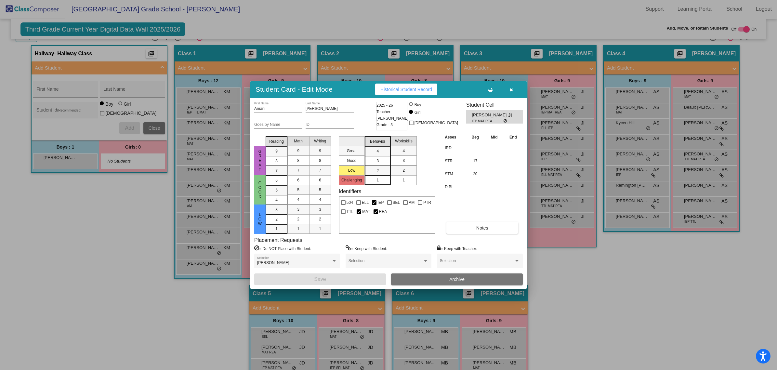 The width and height of the screenshot is (777, 370). I want to click on span: REA, so click(383, 212).